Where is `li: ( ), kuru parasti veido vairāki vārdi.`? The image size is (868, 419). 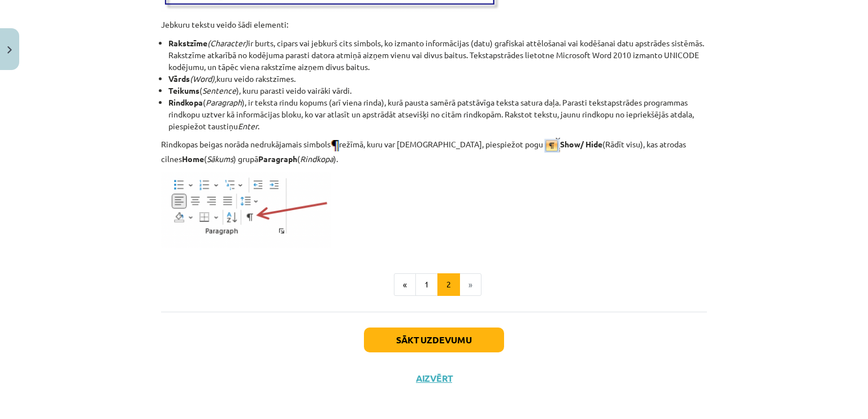 li: ( ), kuru parasti veido vairāki vārdi. is located at coordinates (437, 90).